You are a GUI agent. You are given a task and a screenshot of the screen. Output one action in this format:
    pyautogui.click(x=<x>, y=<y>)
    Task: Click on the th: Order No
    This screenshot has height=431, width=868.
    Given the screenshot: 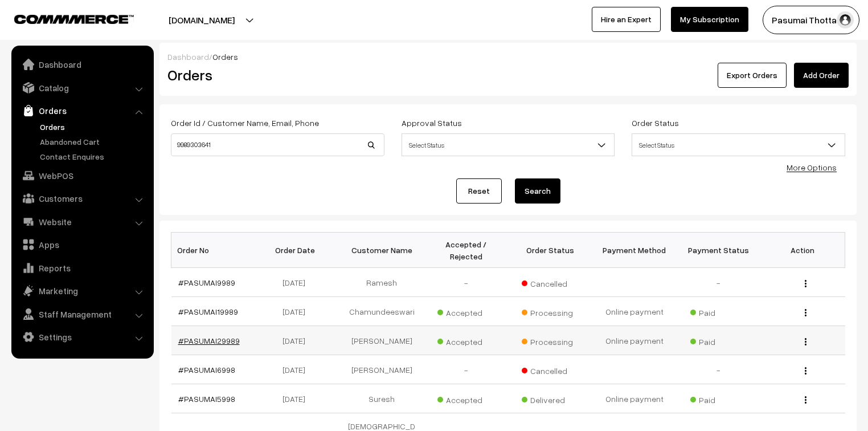 What is the action you would take?
    pyautogui.click(x=214, y=250)
    